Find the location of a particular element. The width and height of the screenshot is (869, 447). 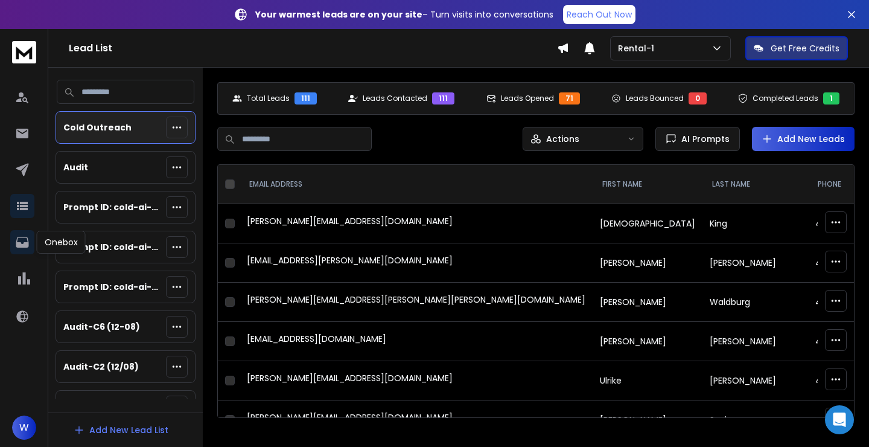

button: AI Prompts is located at coordinates (698, 139).